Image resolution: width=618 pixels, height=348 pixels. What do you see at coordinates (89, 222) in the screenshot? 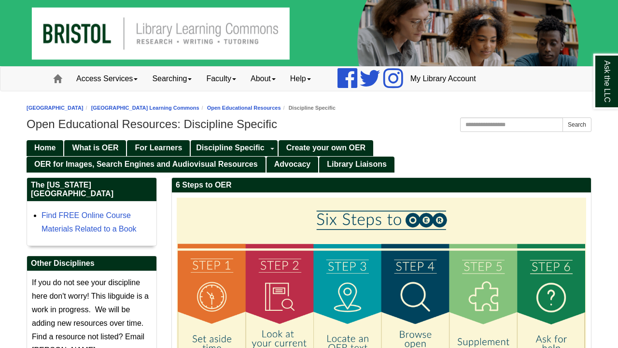
I see `a: Find FREE Online Course Materials Related to a Book` at bounding box center [89, 222].